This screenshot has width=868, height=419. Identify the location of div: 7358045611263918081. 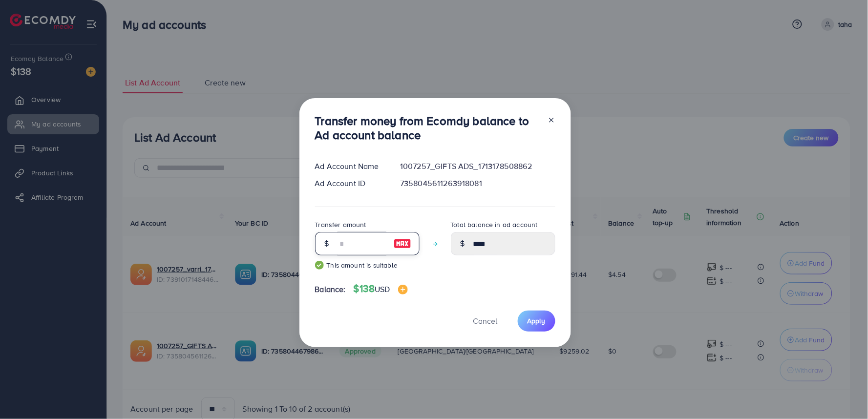
(477, 183).